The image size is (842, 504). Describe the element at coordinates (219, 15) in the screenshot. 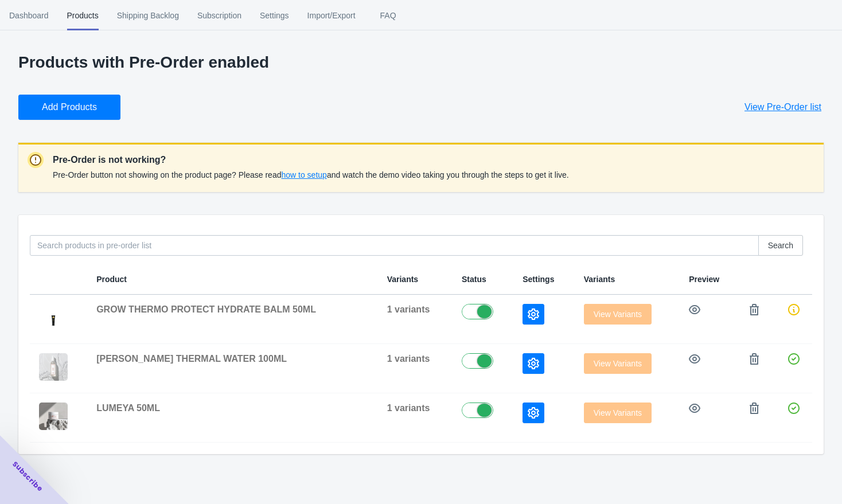

I see `span: Subscription` at that location.